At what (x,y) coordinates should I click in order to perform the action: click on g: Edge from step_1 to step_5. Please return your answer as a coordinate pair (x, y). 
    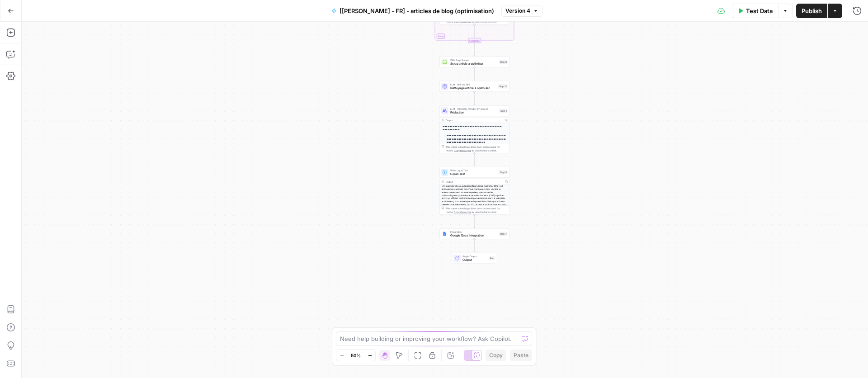
    Looking at the image, I should click on (474, 160).